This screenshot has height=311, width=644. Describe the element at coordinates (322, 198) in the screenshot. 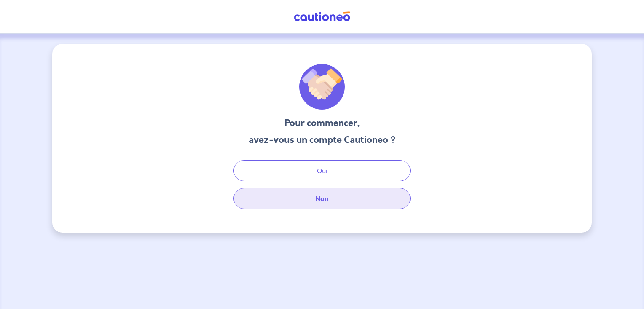

I see `button: Non` at that location.